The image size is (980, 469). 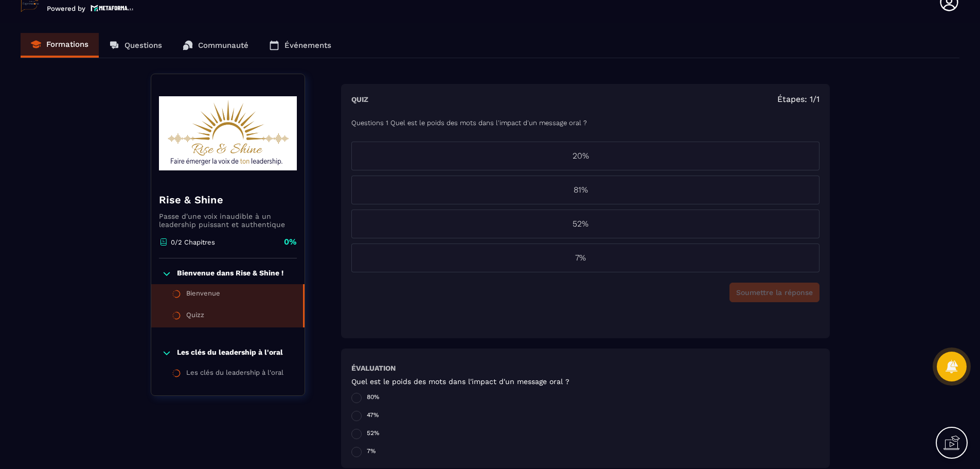 What do you see at coordinates (228, 200) in the screenshot?
I see `h4: Rise & Shine` at bounding box center [228, 200].